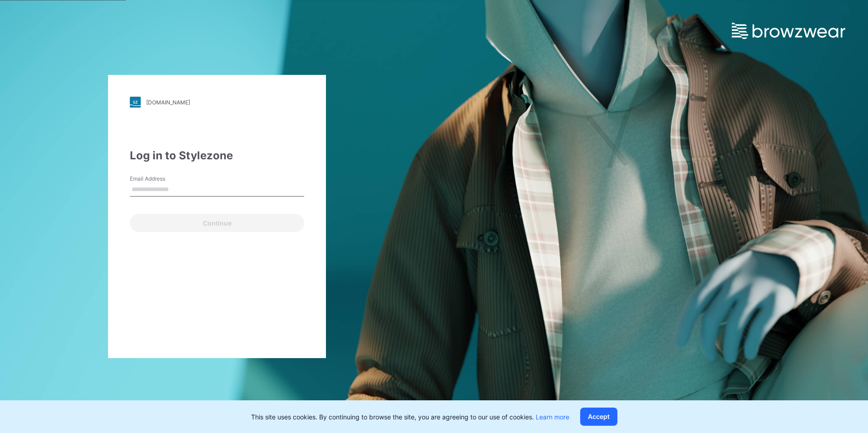 This screenshot has height=433, width=868. Describe the element at coordinates (410, 416) in the screenshot. I see `p: This site uses cookies. By continuing to browse the site, you are agreeing to our use of cookies.` at that location.